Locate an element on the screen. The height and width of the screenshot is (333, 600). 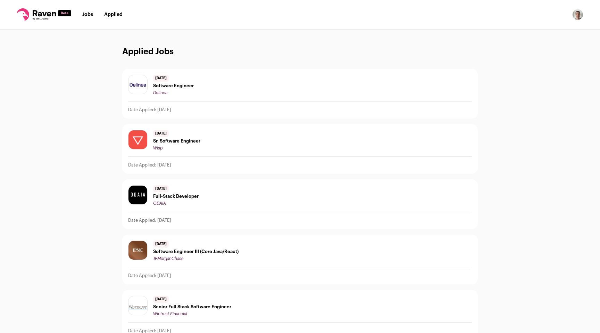
h1: Applied Jobs is located at coordinates (300, 52).